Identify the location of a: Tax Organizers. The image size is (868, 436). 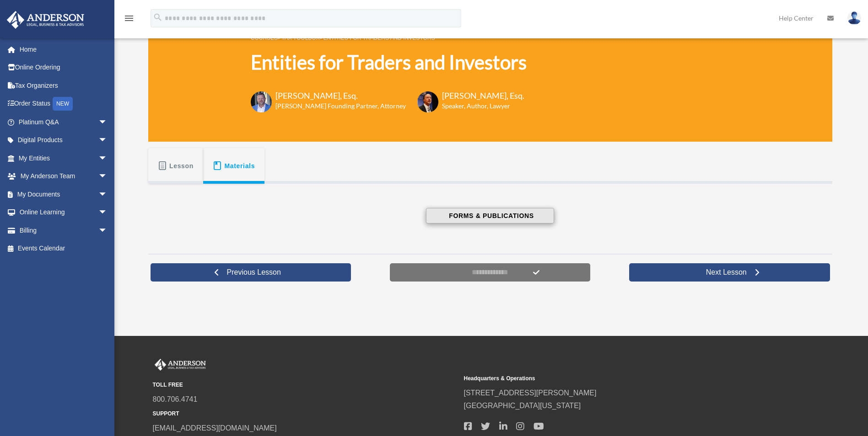
(64, 86).